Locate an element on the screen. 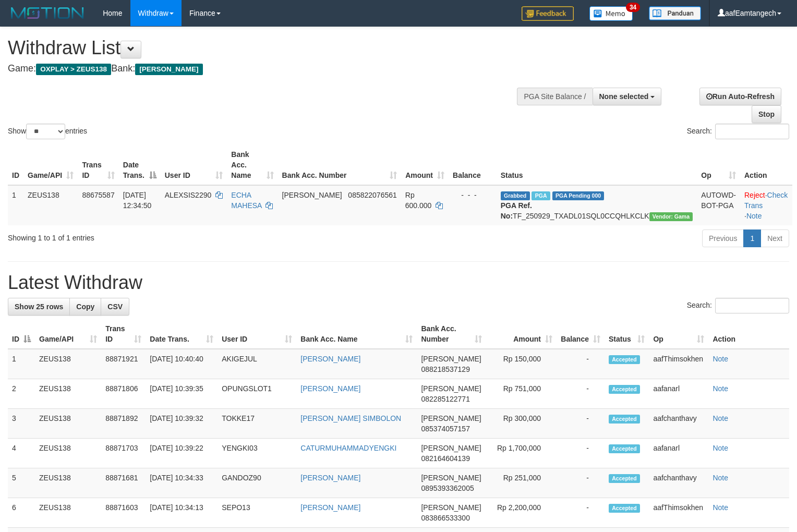 This screenshot has width=797, height=532. select: Showentries is located at coordinates (45, 131).